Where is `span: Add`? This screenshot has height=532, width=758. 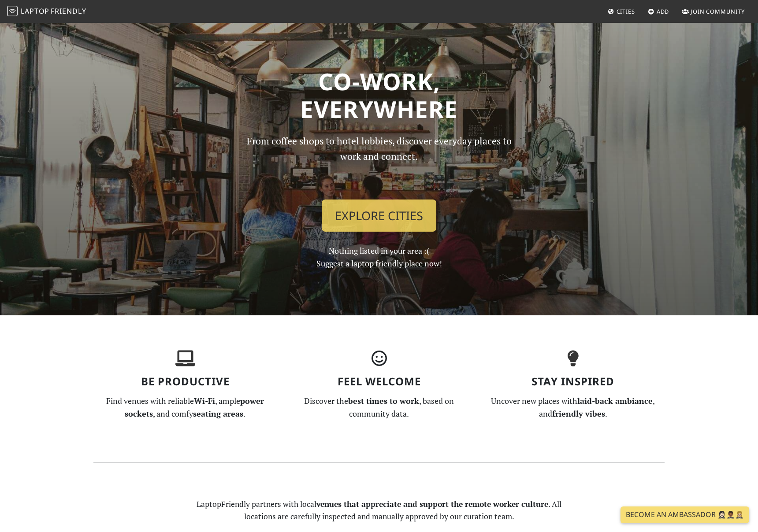
span: Add is located at coordinates (663, 12).